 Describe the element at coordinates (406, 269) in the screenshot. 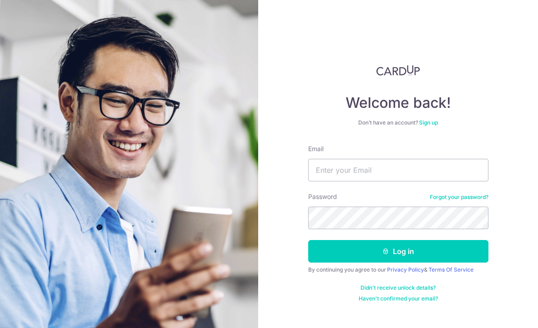

I see `a: Privacy Policy` at that location.